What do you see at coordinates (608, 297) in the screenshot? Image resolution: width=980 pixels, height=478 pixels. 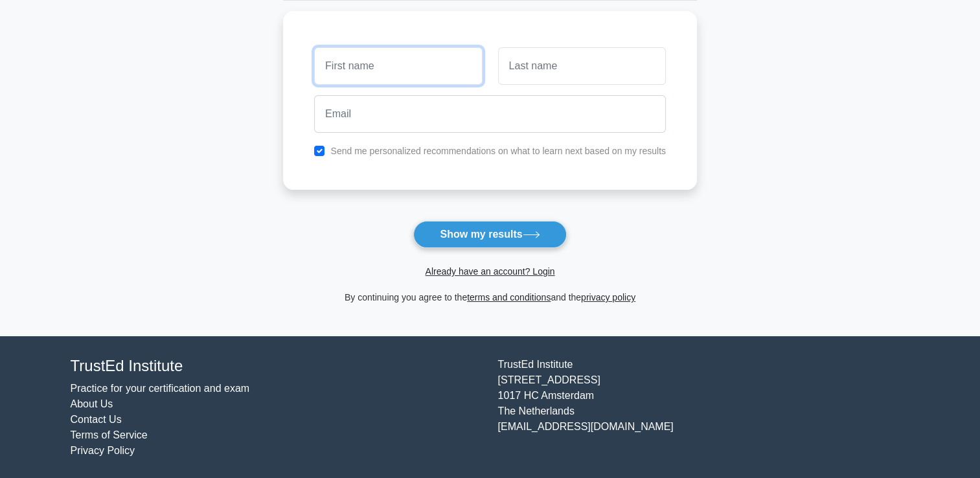 I see `a: privacy policy` at bounding box center [608, 297].